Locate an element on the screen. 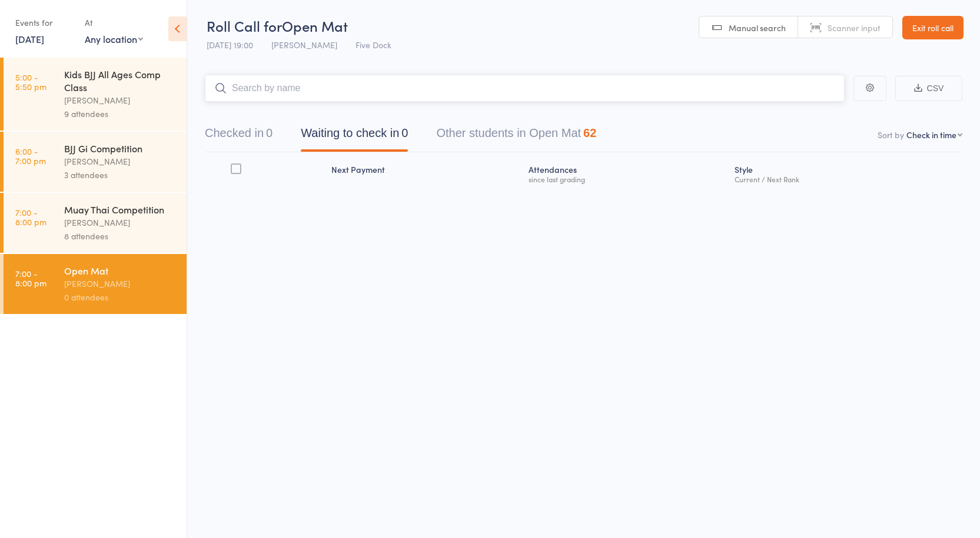  span: Open Mat is located at coordinates (315, 25).